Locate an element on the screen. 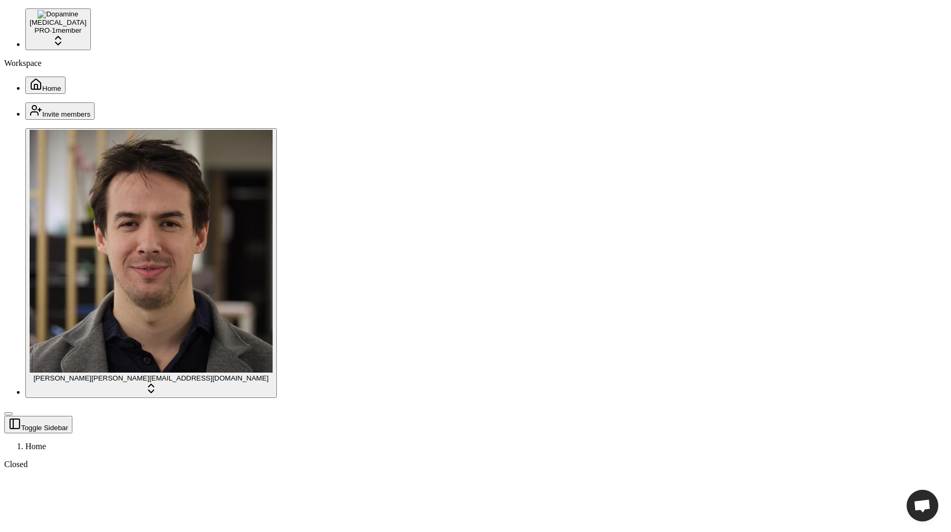 The height and width of the screenshot is (532, 951). div: PRO · 1 member is located at coordinates (58, 30).